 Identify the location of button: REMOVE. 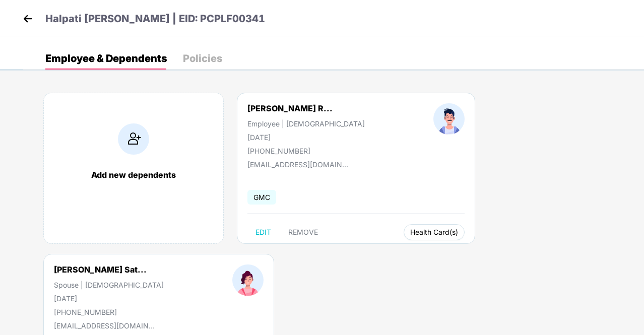
(303, 232).